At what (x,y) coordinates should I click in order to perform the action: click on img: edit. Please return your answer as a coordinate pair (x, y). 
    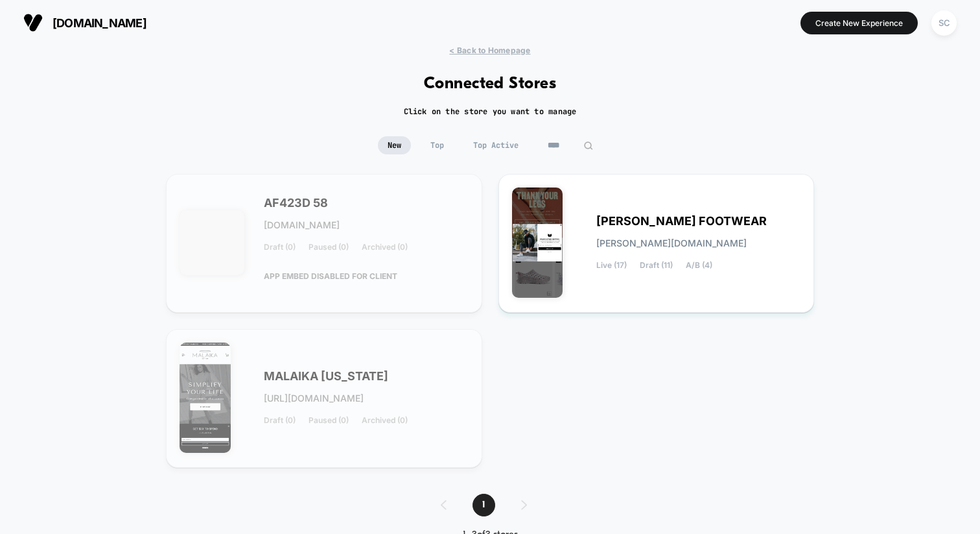
    Looking at the image, I should click on (588, 145).